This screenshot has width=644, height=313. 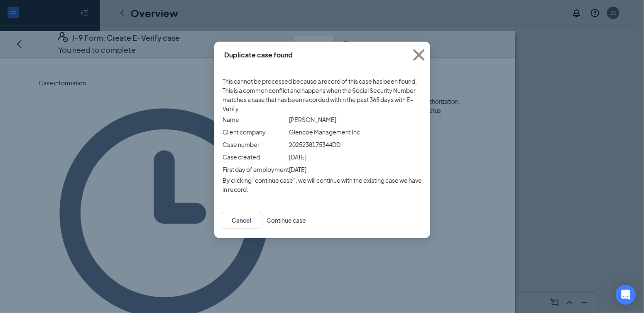 What do you see at coordinates (231, 119) in the screenshot?
I see `span: Name` at bounding box center [231, 119].